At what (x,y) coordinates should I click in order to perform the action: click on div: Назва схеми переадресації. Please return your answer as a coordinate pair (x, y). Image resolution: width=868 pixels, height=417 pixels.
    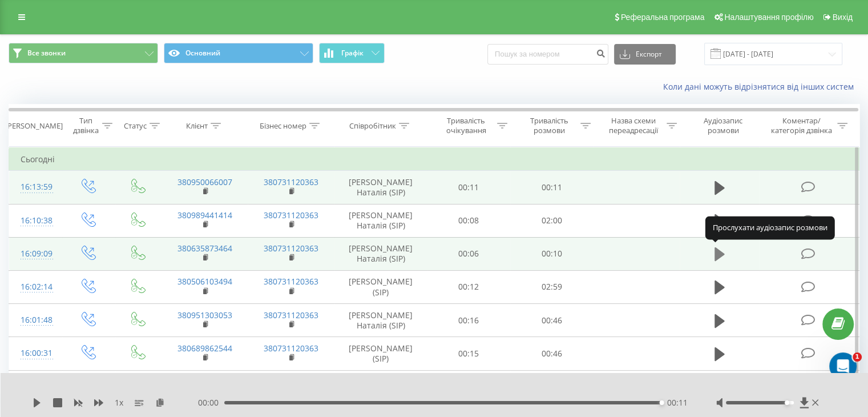
    Looking at the image, I should click on (634, 126).